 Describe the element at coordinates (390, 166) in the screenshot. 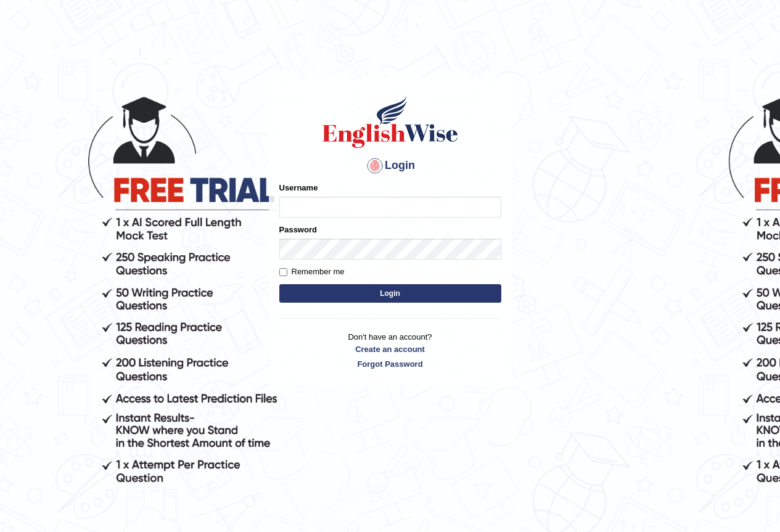

I see `h4: Login` at that location.